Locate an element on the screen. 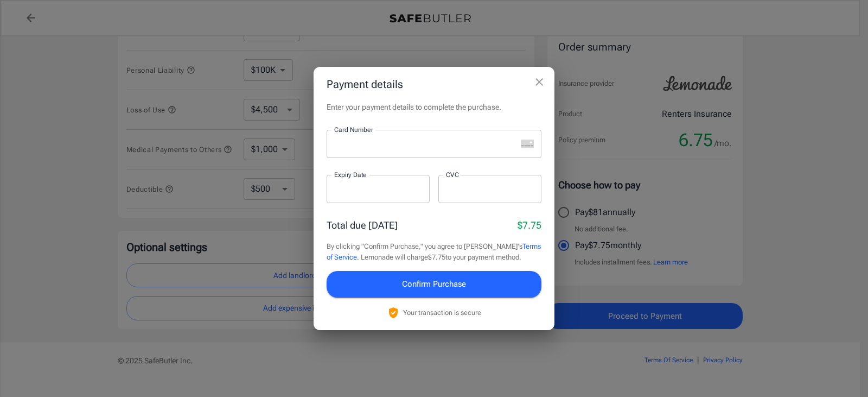 This screenshot has width=868, height=397. button: Confirm Purchase is located at coordinates (434, 284).